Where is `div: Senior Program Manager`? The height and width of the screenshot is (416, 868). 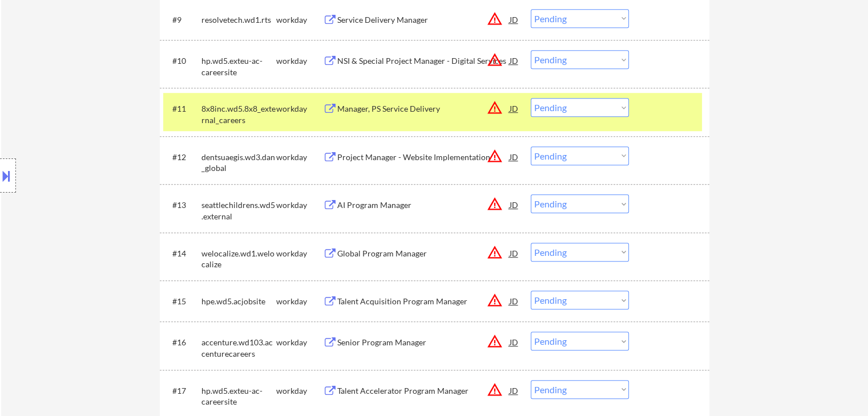
div: Senior Program Manager is located at coordinates (424, 343).